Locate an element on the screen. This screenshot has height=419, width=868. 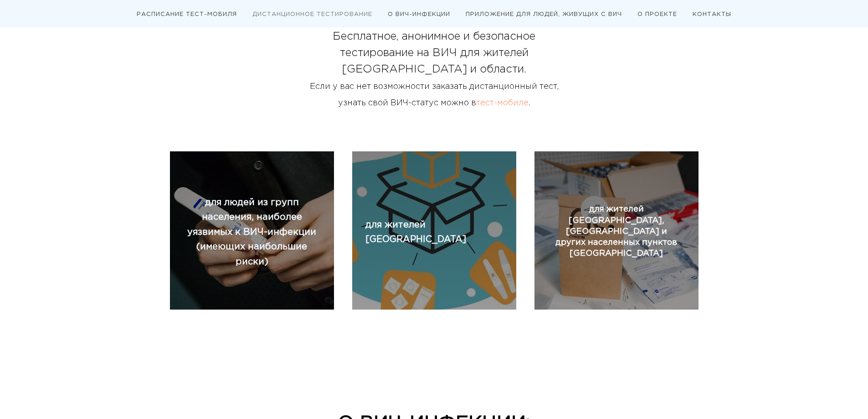
a: ДИСТАНЦИОННОЕ ТЕСТИРОВАНИЕ is located at coordinates (312, 14).